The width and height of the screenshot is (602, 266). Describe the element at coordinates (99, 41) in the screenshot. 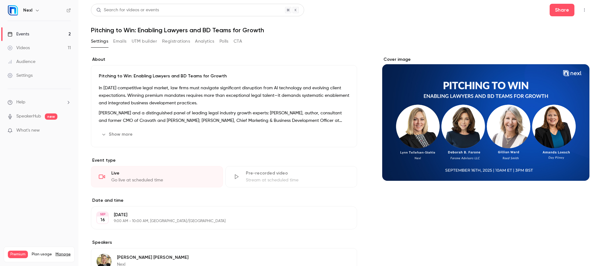

I see `button: Settings` at that location.